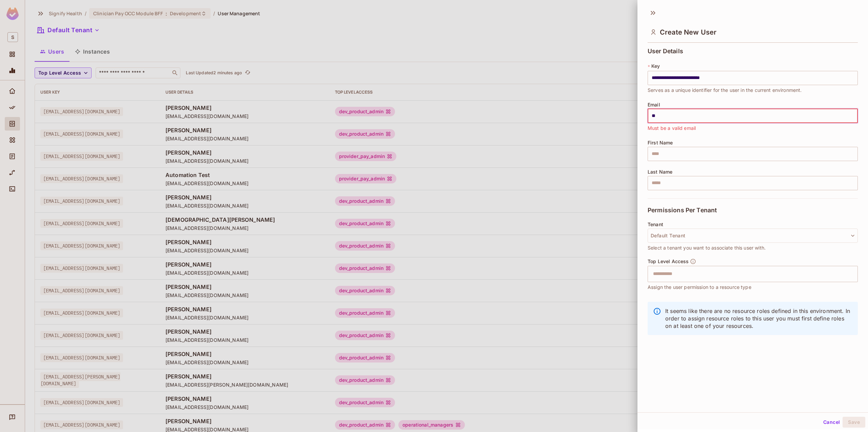  What do you see at coordinates (752, 235) in the screenshot?
I see `button: Default Tenant` at bounding box center [752, 235].